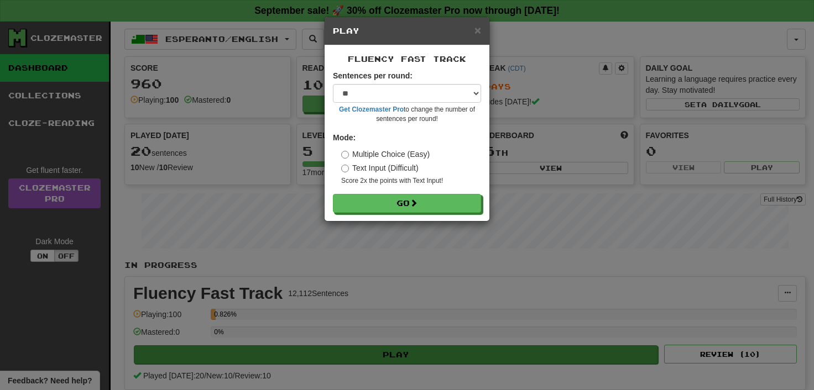  I want to click on button: Close, so click(478, 30).